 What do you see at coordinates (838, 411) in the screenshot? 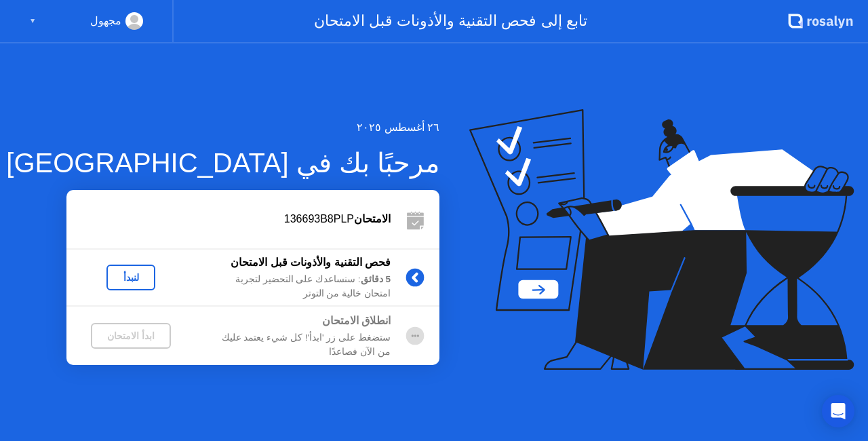
I see `div: Open Intercom Messenger` at bounding box center [838, 411].